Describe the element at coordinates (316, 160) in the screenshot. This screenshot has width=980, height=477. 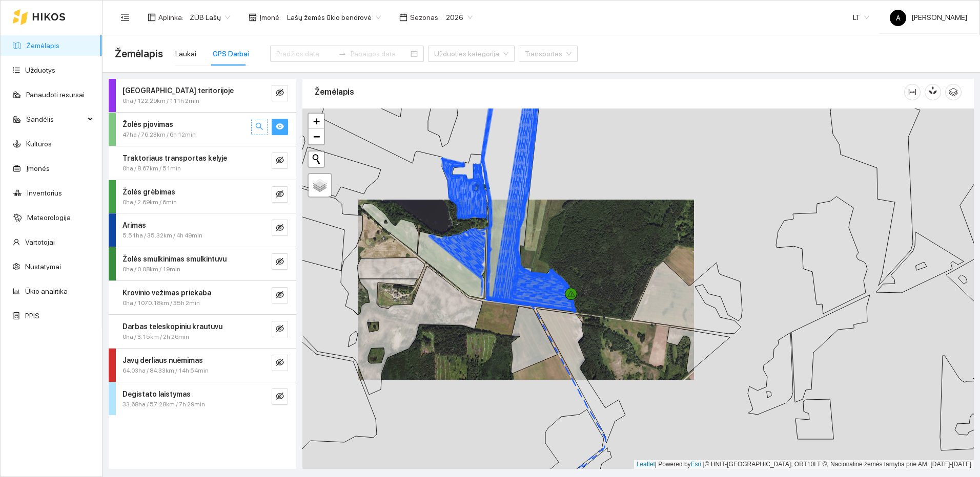
I see `button: Initiate a new search` at that location.